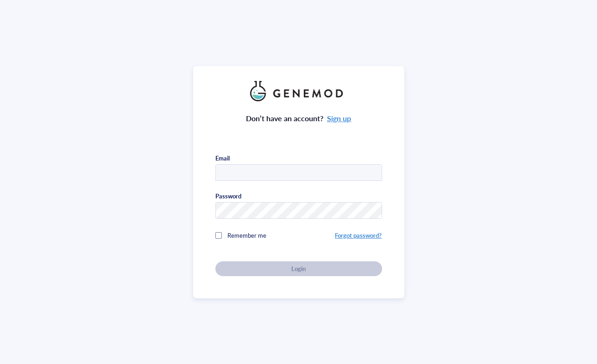 This screenshot has width=597, height=364. Describe the element at coordinates (229, 196) in the screenshot. I see `div: Password` at that location.